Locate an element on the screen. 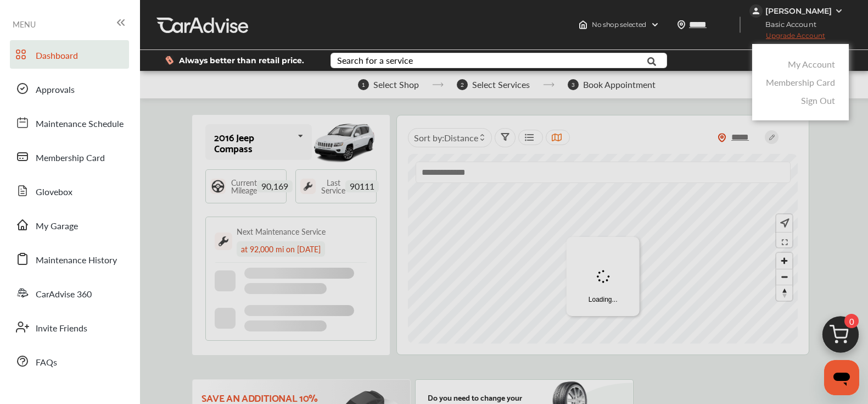 The image size is (868, 404). a: My Garage is located at coordinates (69, 225).